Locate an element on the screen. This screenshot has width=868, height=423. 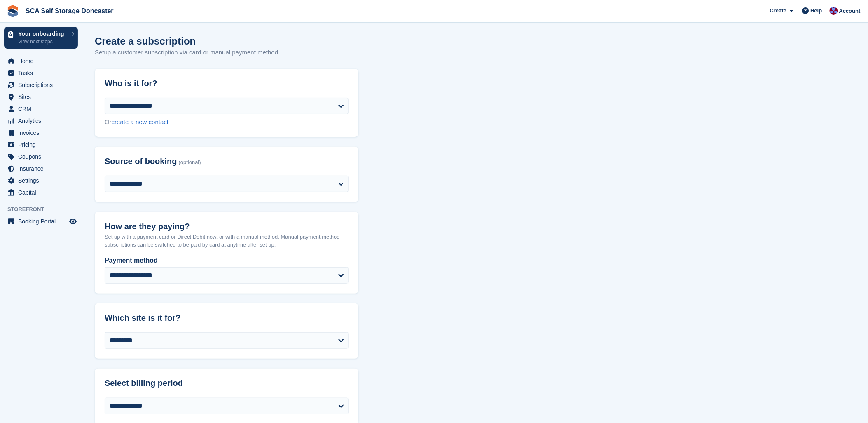
span: Coupons is located at coordinates (43, 157).